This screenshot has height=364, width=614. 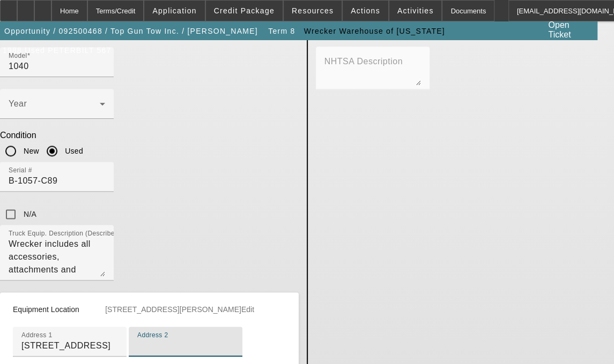 I want to click on label: Used, so click(x=73, y=151).